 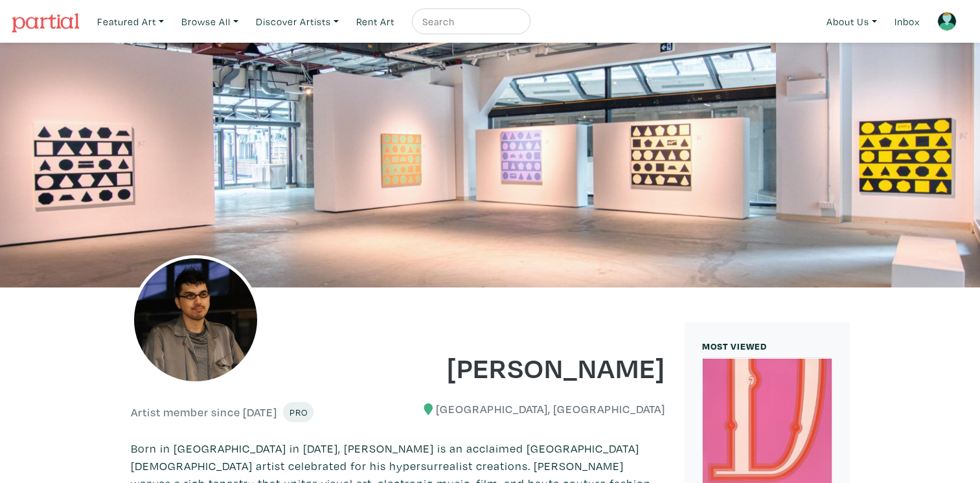 I want to click on span: Pro, so click(x=298, y=412).